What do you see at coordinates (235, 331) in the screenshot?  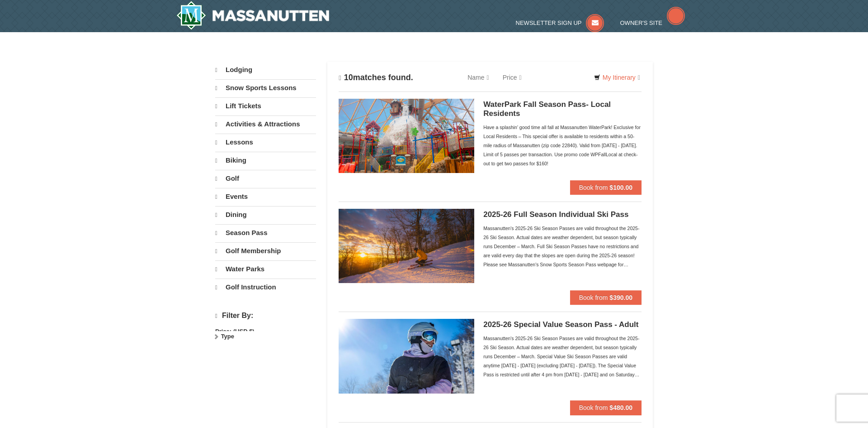 I see `strong: Price: (USD $)` at bounding box center [235, 331].